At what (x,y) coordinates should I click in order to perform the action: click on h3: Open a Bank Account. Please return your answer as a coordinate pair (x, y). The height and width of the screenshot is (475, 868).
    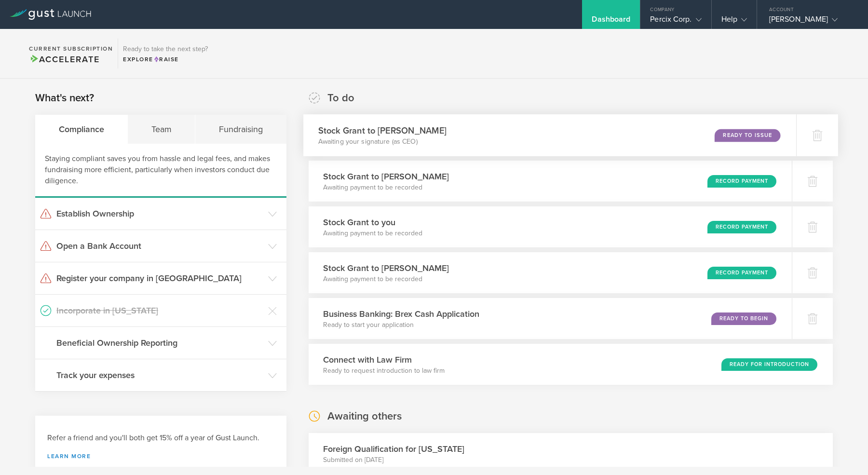
    Looking at the image, I should click on (160, 246).